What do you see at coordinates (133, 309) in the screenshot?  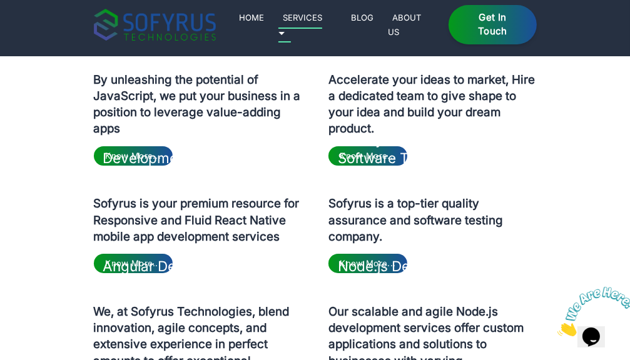 I see `a: Know More...` at bounding box center [133, 309].